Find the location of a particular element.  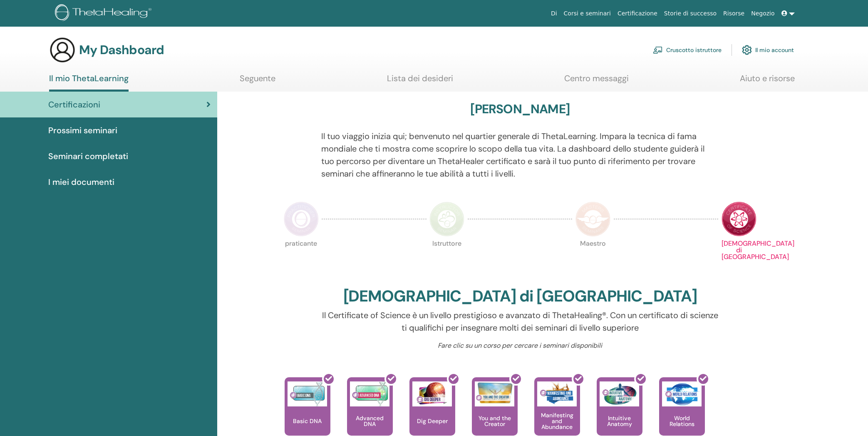

a: Centro messaggi is located at coordinates (597, 81).